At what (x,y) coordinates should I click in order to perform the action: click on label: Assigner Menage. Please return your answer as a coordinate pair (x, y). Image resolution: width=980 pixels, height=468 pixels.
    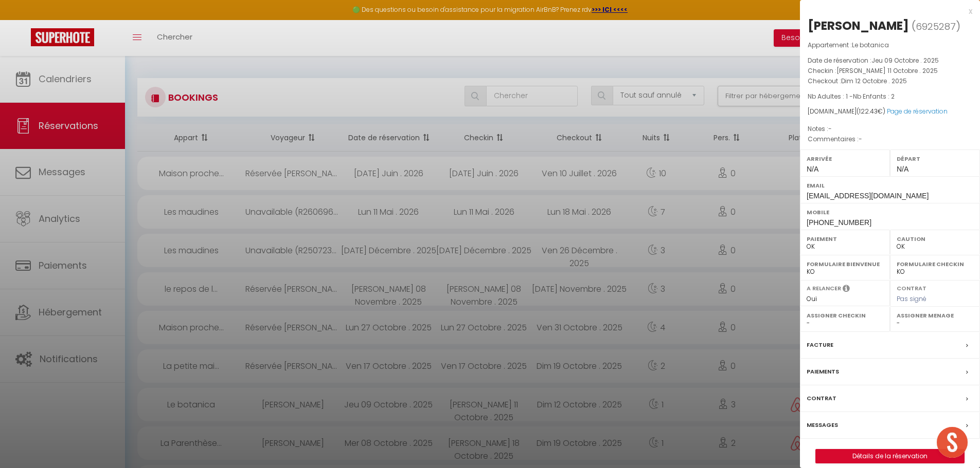
    Looking at the image, I should click on (935, 315).